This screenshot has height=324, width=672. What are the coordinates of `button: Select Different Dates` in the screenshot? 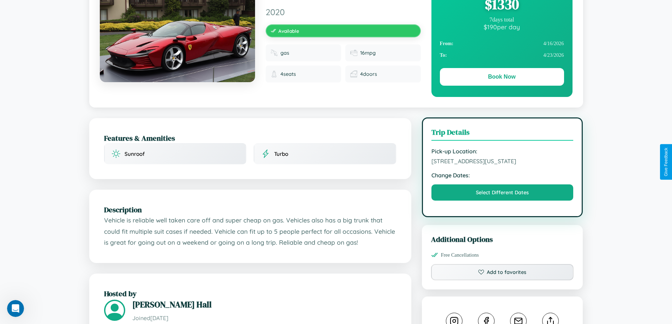 It's located at (503, 193).